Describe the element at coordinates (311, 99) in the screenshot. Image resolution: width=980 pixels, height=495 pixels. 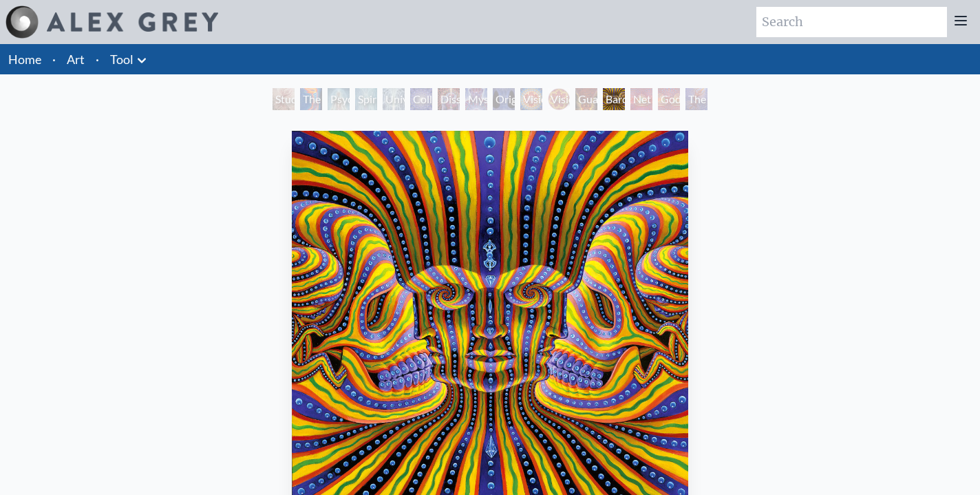
I see `div: The Torch` at that location.